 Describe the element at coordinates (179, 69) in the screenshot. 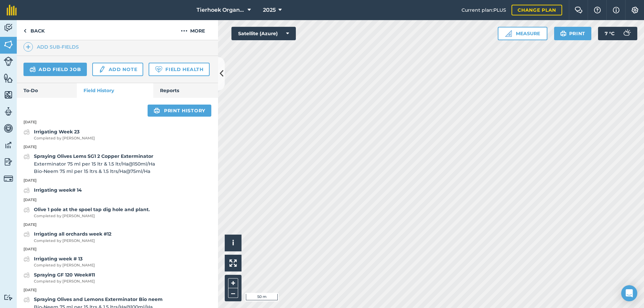

I see `a: Field Health` at that location.